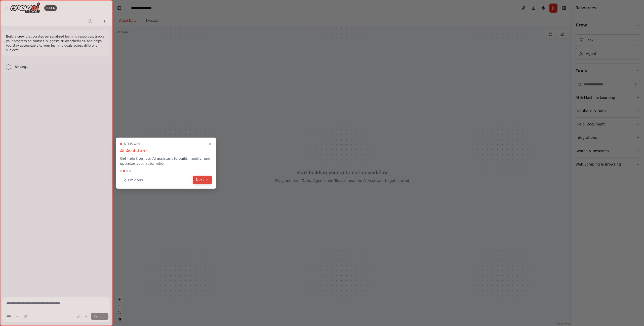 Image resolution: width=644 pixels, height=326 pixels. I want to click on p: Get help from our AI assistant to build, modify, and optimize your automation., so click(166, 161).